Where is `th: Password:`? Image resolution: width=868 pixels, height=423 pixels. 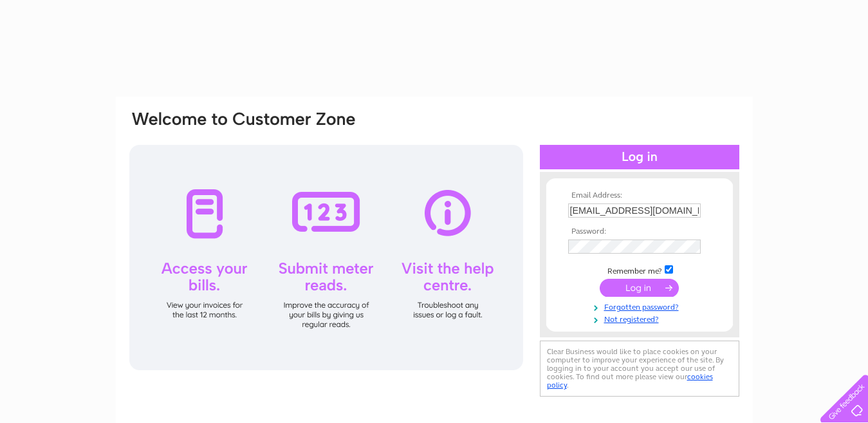
th: Password: is located at coordinates (640, 232).